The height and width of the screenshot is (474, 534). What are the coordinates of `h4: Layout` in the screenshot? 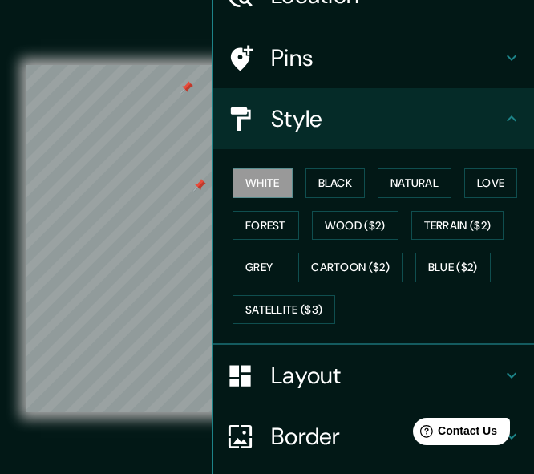 It's located at (387, 375).